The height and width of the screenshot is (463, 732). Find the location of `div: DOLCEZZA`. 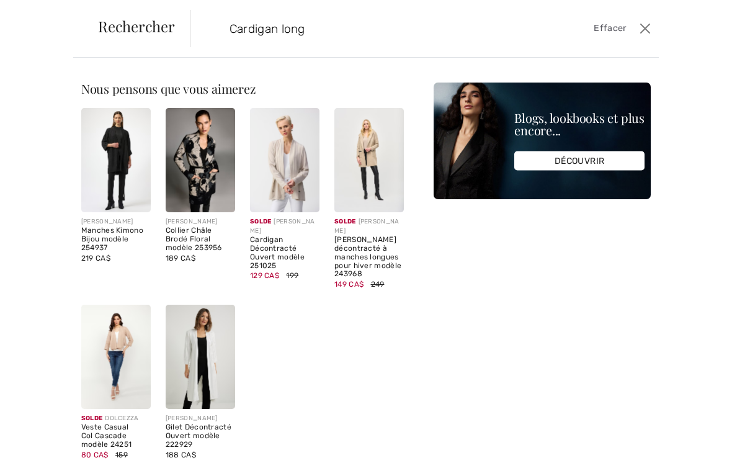

div: DOLCEZZA is located at coordinates (116, 418).